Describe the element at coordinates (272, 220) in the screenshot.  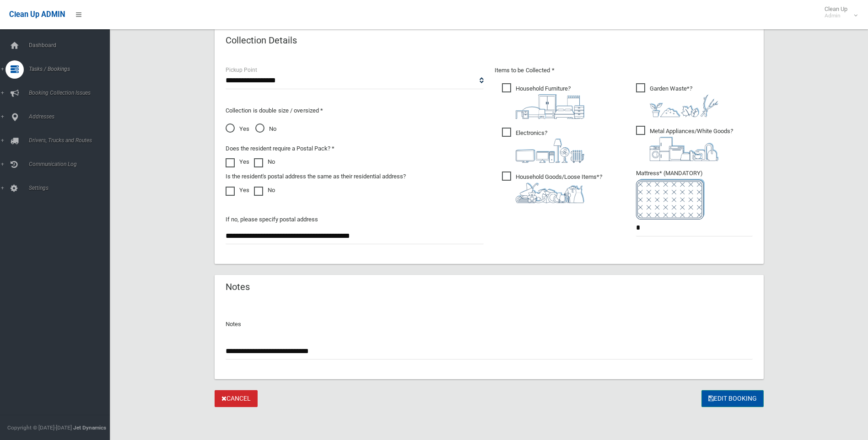
I see `label: If no, please specify postal address` at that location.